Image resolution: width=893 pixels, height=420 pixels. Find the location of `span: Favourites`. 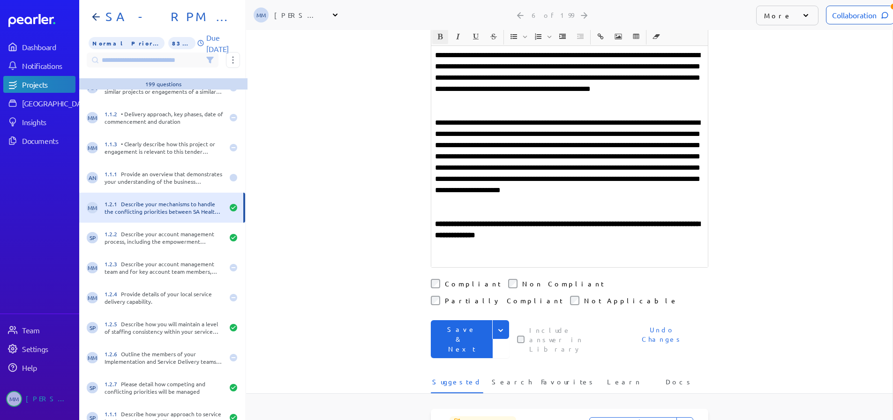

span: Favourites is located at coordinates (568, 385).